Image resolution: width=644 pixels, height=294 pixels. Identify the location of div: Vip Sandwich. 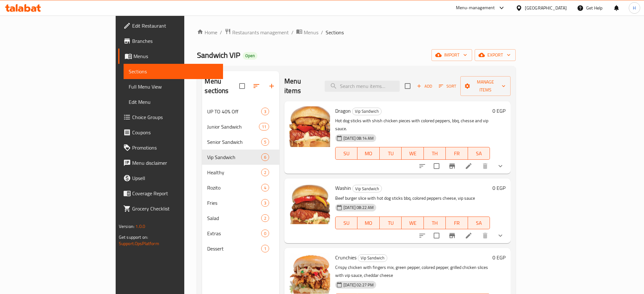
(372, 258).